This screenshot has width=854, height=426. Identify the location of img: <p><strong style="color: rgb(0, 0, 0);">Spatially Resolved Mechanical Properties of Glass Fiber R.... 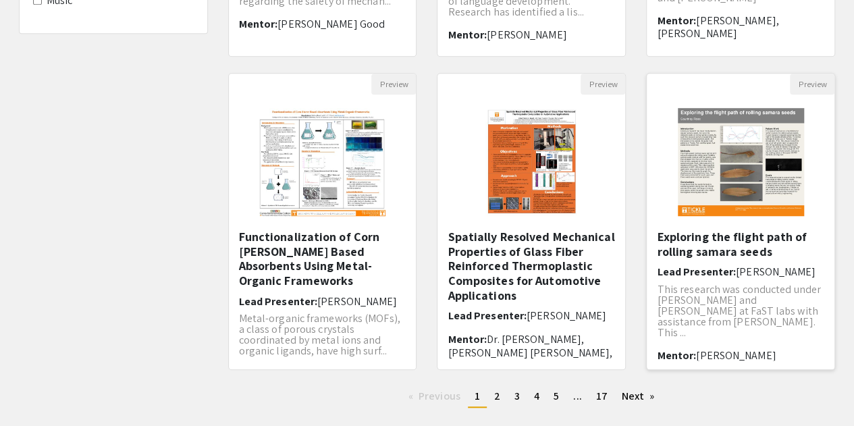
(532, 162).